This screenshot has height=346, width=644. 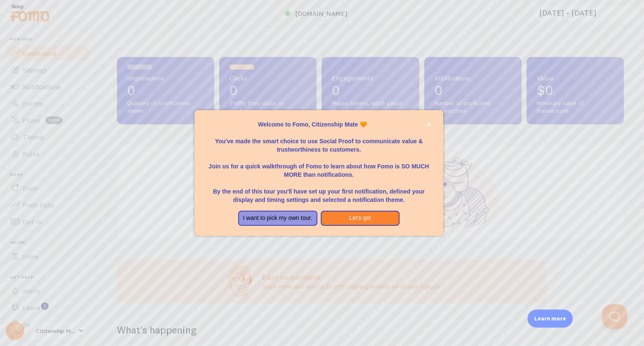 I want to click on div: Welcome to Fomo, Citizenship Mate 🧡You&amp;#39;ve made the smart choice to use Social Proof to co..., so click(x=318, y=173).